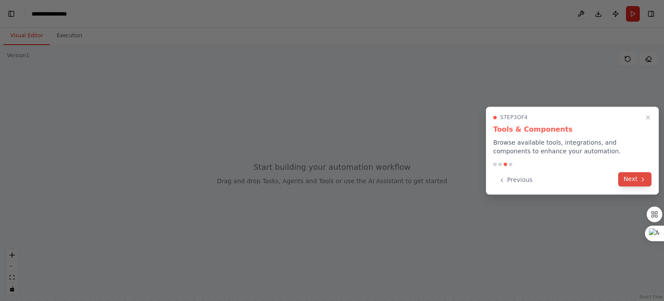 The width and height of the screenshot is (664, 301). What do you see at coordinates (11, 14) in the screenshot?
I see `button: Hide left sidebar` at bounding box center [11, 14].